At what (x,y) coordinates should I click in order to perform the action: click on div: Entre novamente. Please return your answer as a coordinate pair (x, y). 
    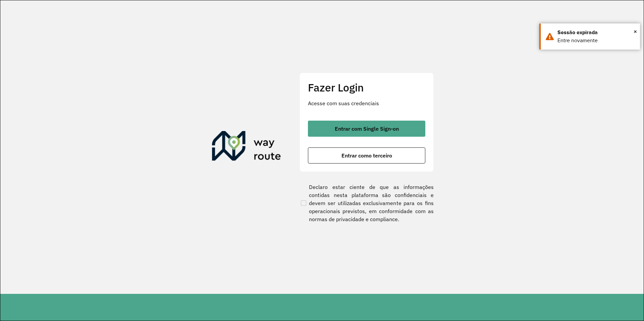
    Looking at the image, I should click on (596, 41).